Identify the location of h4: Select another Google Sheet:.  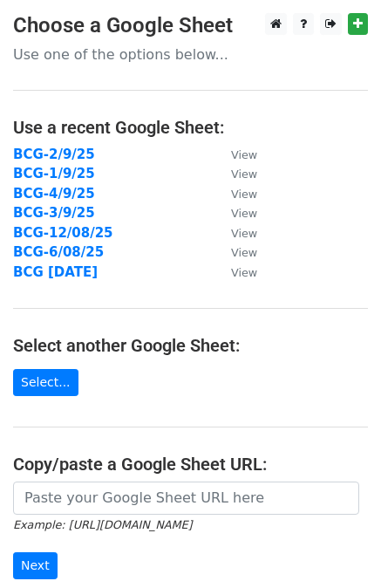
(190, 345).